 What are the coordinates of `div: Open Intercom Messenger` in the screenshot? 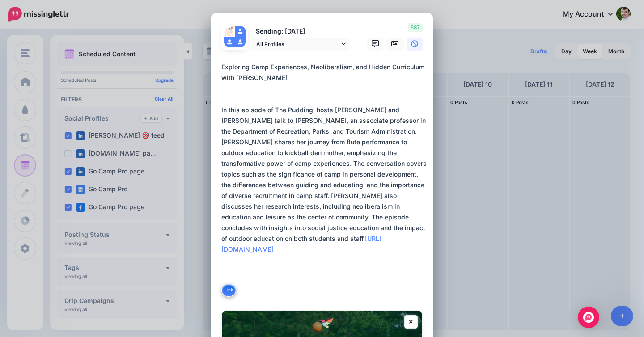 It's located at (588, 317).